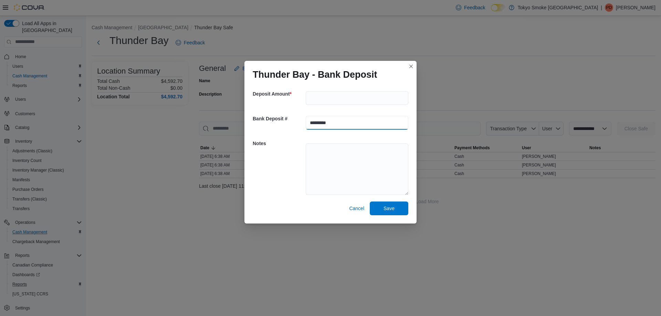 Image resolution: width=661 pixels, height=316 pixels. Describe the element at coordinates (357, 209) in the screenshot. I see `span: Cancel` at that location.